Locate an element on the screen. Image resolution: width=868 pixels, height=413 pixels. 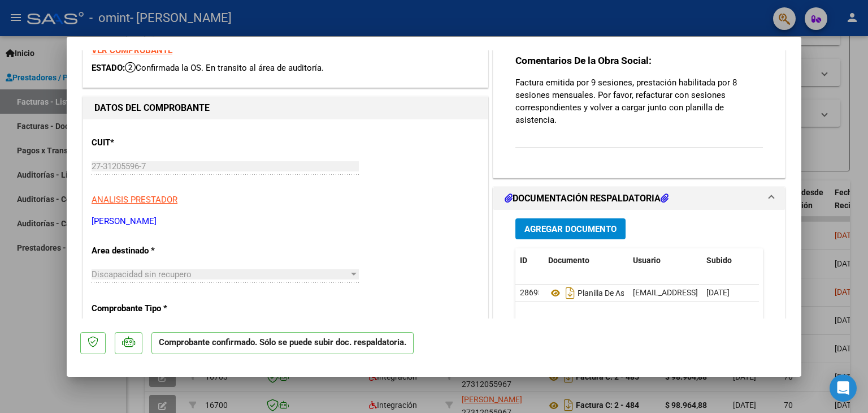
span: Agregar Documento is located at coordinates (570, 229).